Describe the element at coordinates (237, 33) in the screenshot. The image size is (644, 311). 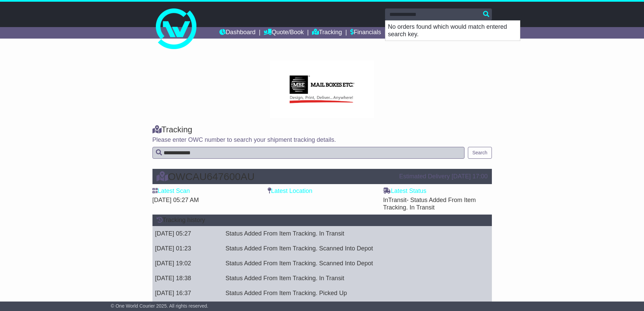
I see `a: Dashboard` at that location.